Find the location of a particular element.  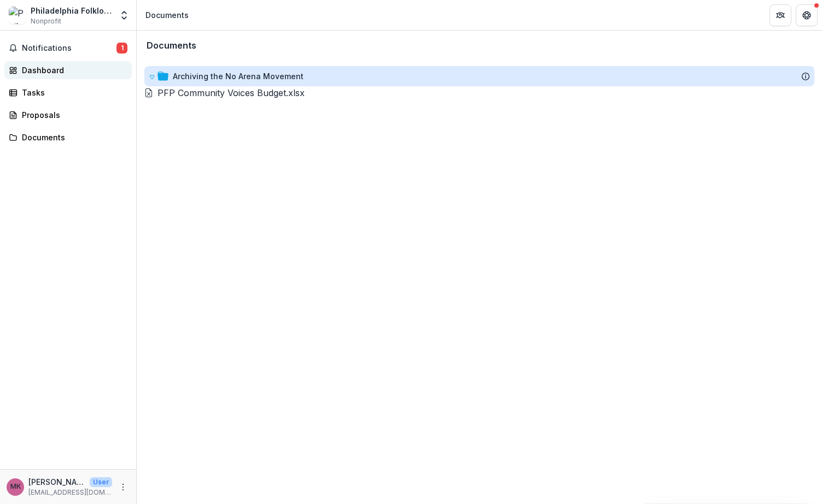

img: Philadelphia Folklore Project is located at coordinates (17, 15).